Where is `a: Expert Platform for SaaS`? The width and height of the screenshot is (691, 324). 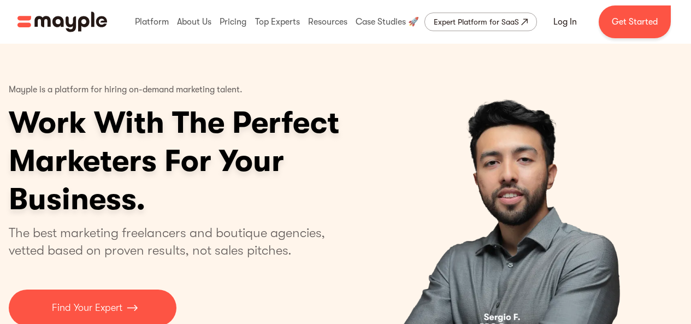
a: Expert Platform for SaaS is located at coordinates (481, 22).